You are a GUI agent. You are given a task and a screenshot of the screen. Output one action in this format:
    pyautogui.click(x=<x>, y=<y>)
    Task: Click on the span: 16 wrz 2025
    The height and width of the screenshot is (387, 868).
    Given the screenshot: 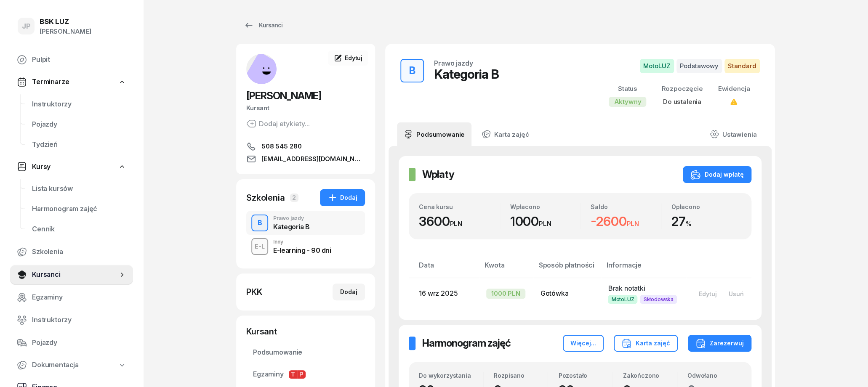 What is the action you would take?
    pyautogui.click(x=438, y=294)
    